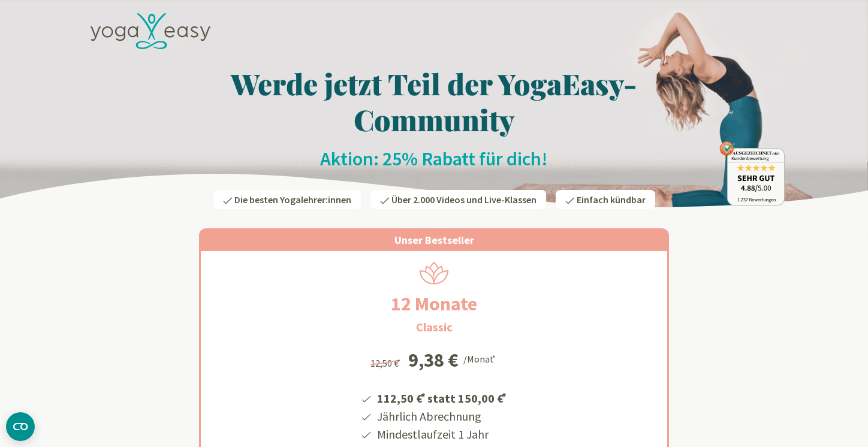 The image size is (868, 447). What do you see at coordinates (480, 358) in the screenshot?
I see `div: /Monat` at bounding box center [480, 358].